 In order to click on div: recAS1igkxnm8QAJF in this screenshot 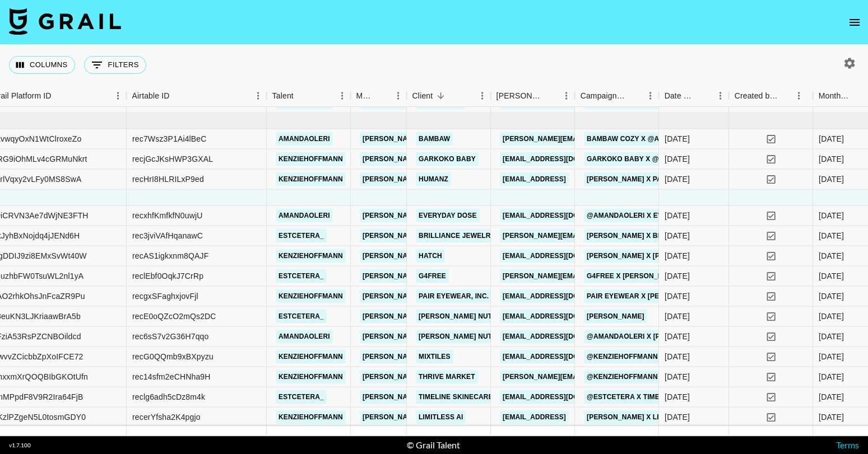, I will do `click(170, 256)`.